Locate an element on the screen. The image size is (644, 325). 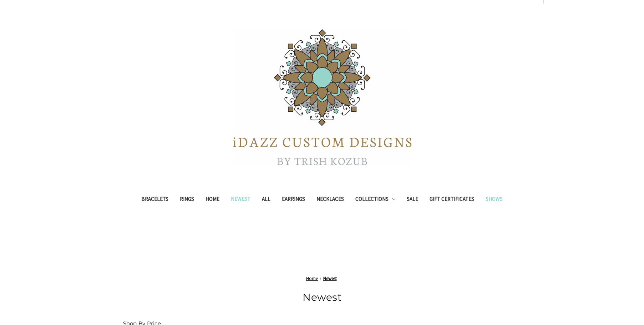
nav: Breadcrumb is located at coordinates (322, 279).